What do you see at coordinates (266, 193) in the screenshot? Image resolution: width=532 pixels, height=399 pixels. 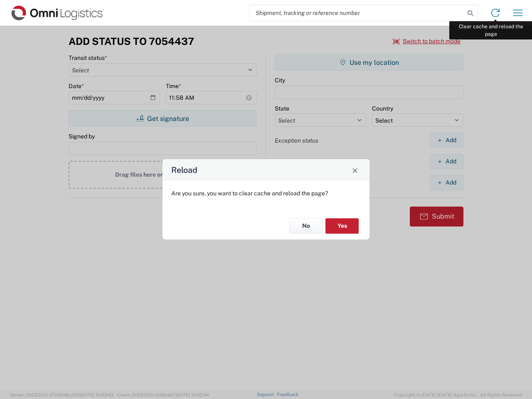 I see `p: Are you sure, you want to clear cache and reload the page?` at bounding box center [266, 193].